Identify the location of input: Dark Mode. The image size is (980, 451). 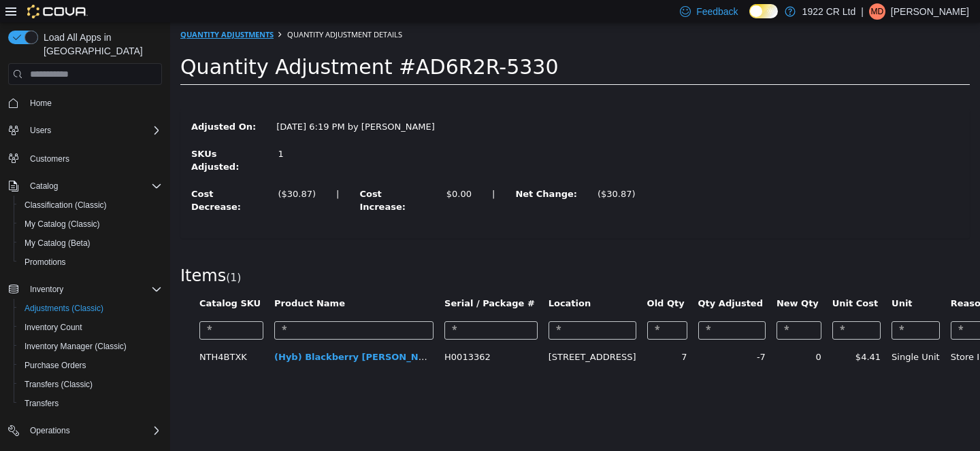
(763, 11).